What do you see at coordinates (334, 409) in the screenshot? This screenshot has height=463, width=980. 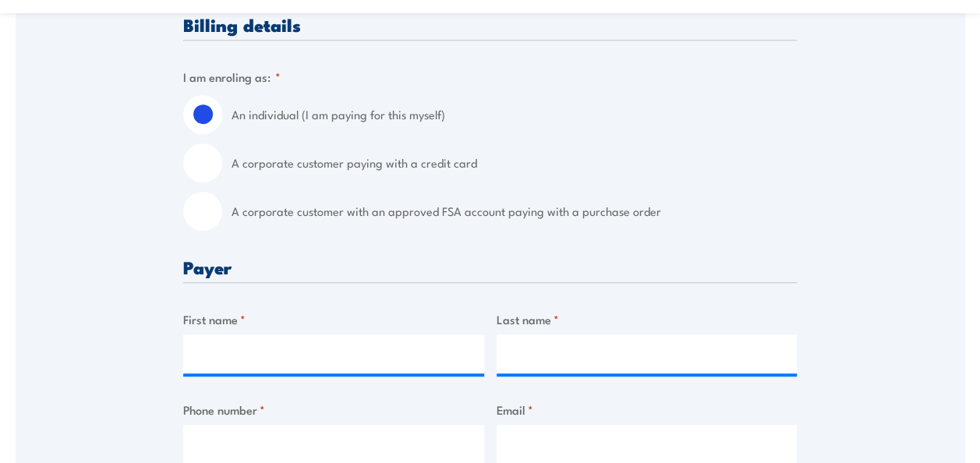 I see `label: Phone number` at bounding box center [334, 409].